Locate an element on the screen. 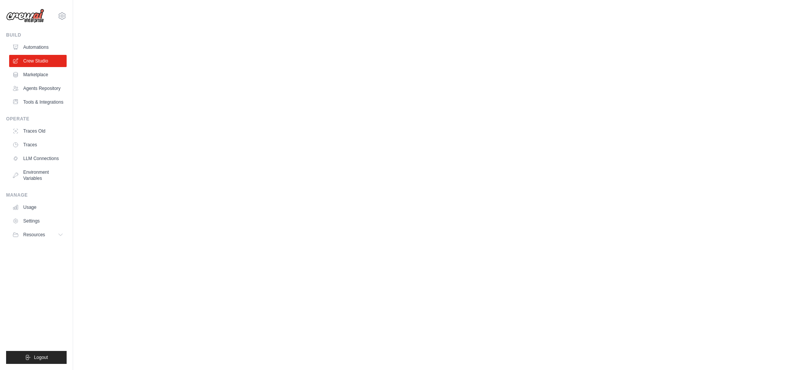  div: Operate is located at coordinates (36, 119).